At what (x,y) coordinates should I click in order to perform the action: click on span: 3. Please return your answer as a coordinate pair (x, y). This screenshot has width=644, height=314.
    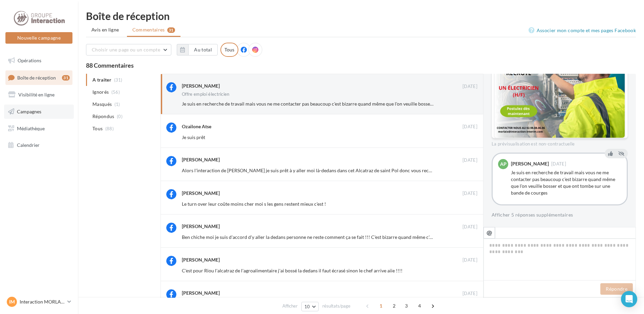
    Looking at the image, I should click on (406, 306).